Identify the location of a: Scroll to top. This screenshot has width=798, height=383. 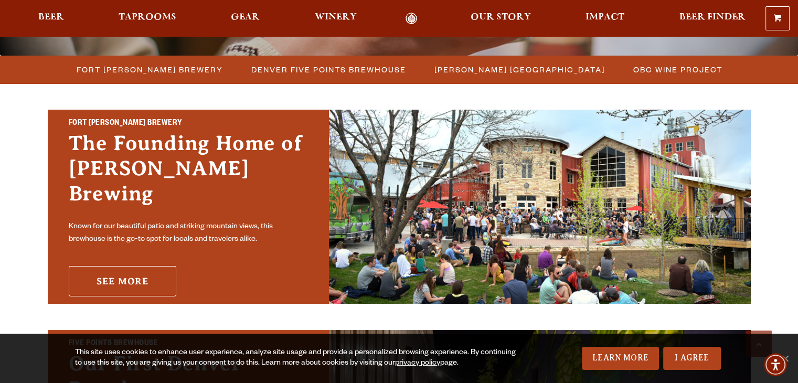
(758, 343).